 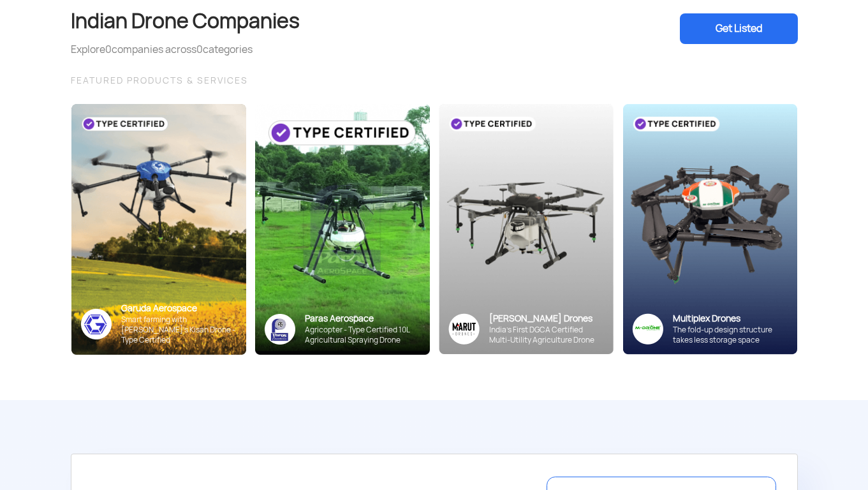 I want to click on div: India’s First DGCA Certified Multi-Utility Agriculture Drone, so click(x=547, y=335).